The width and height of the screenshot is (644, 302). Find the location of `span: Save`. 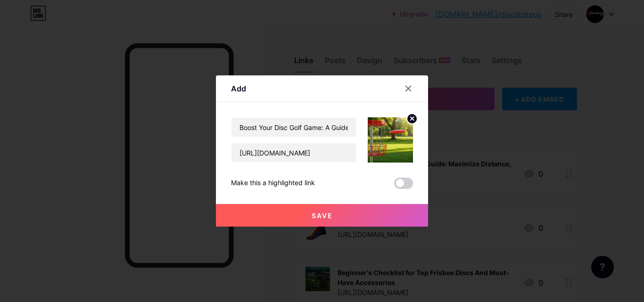

span: Save is located at coordinates (322, 216).